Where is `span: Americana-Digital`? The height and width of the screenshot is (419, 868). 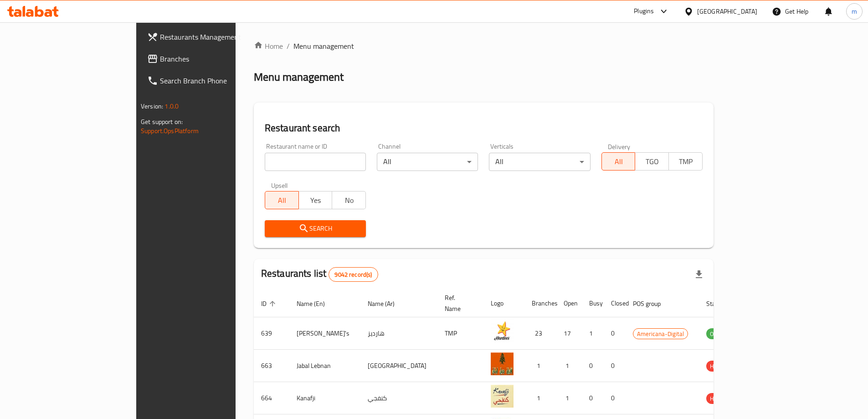 span: Americana-Digital is located at coordinates (661, 333).